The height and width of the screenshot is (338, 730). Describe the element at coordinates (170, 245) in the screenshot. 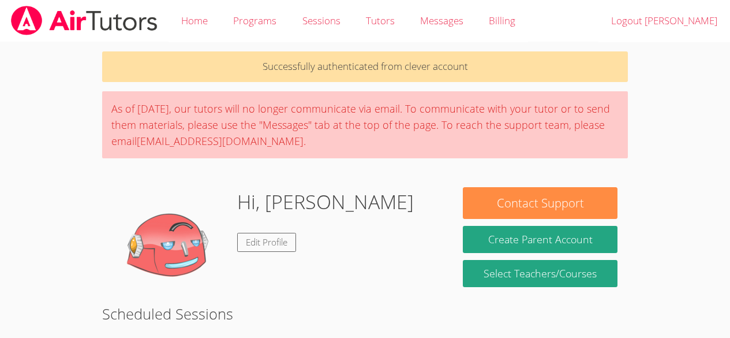

I see `img: default.png` at that location.